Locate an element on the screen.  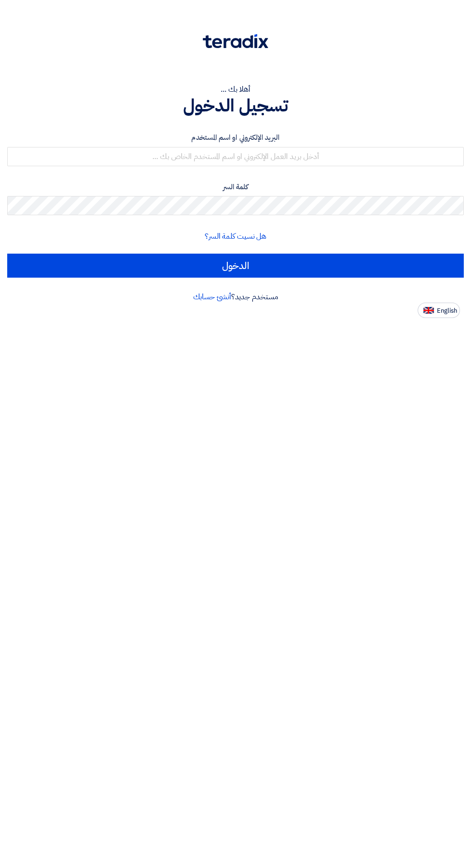
a: أنشئ حسابك is located at coordinates (212, 297).